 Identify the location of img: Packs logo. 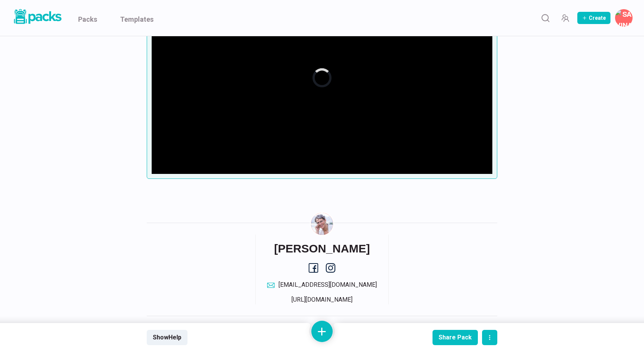
(37, 16).